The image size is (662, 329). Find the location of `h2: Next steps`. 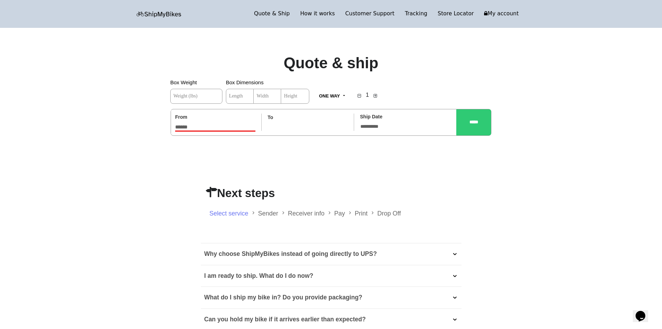

h2: Next steps is located at coordinates (331, 195).